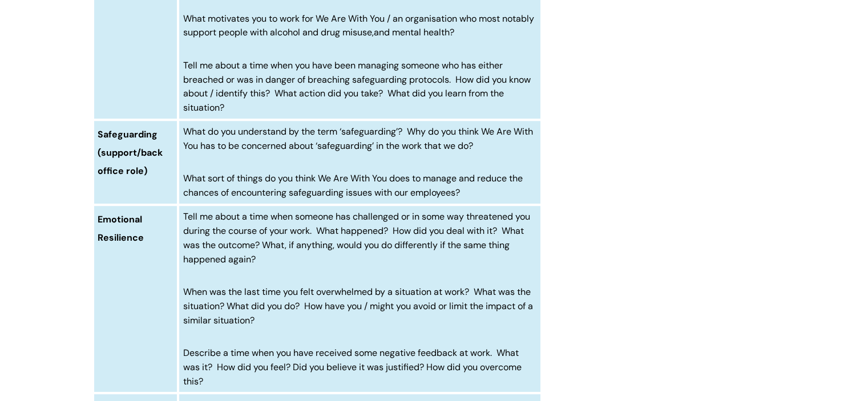 Image resolution: width=868 pixels, height=401 pixels. Describe the element at coordinates (357, 237) in the screenshot. I see `span: Tell me about a time when someone has challenged or in some way threatened you during the course ...` at that location.